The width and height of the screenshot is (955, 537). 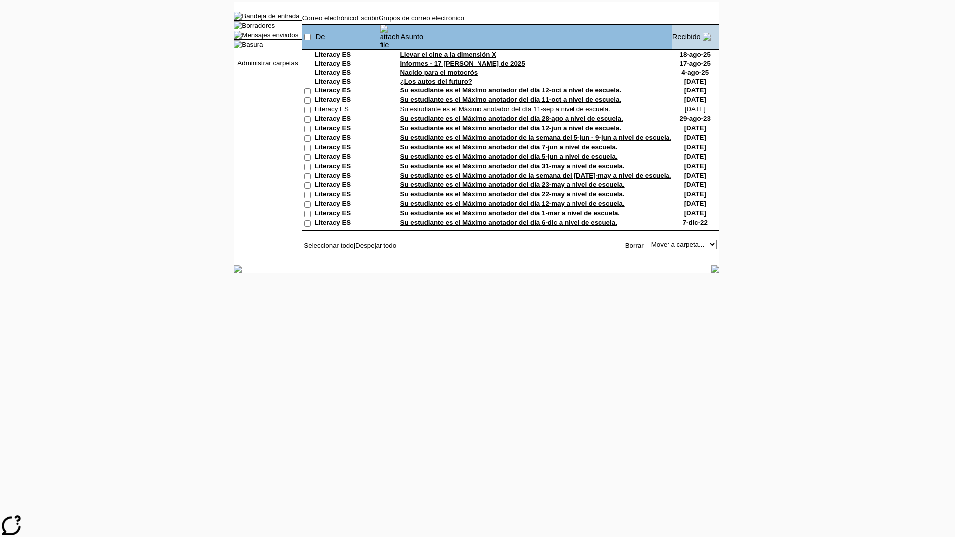 What do you see at coordinates (252, 44) in the screenshot?
I see `a: Basura` at bounding box center [252, 44].